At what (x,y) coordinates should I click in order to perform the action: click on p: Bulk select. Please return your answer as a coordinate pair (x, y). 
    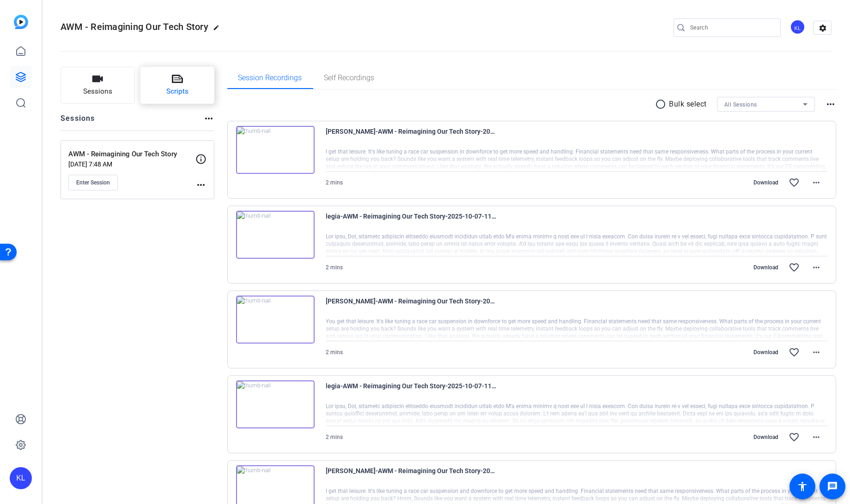
    Looking at the image, I should click on (688, 105).